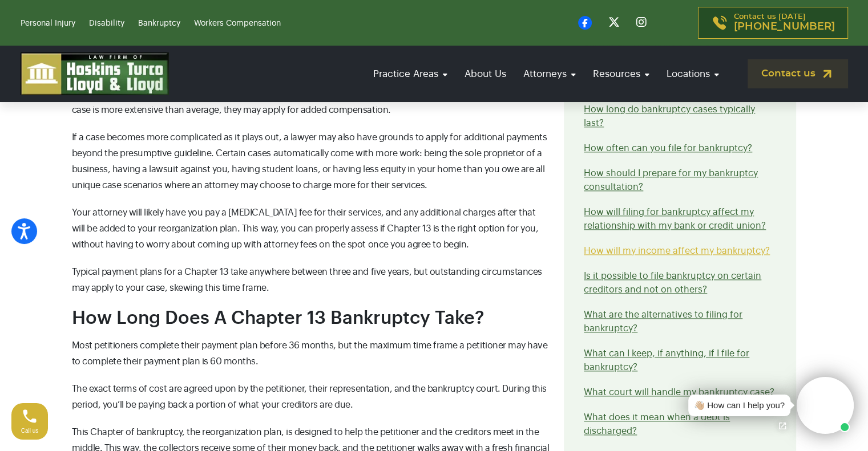  What do you see at coordinates (797, 74) in the screenshot?
I see `a: Contact us` at bounding box center [797, 74].